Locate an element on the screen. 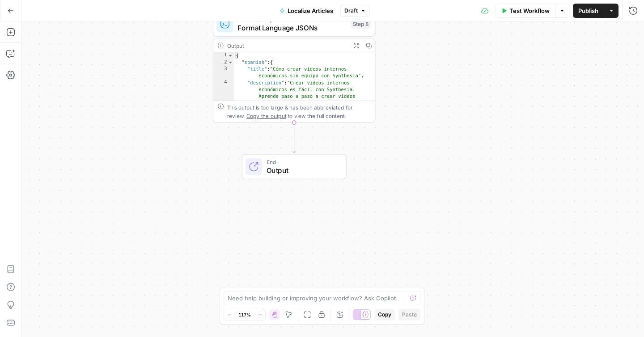  span: End is located at coordinates (302, 162).